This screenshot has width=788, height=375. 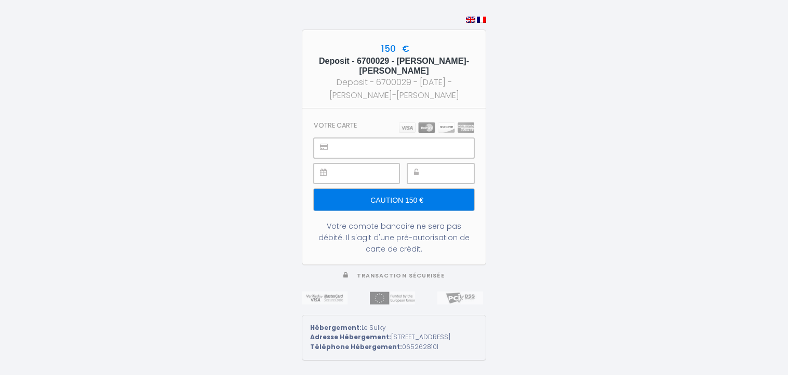 I want to click on input: Caution 150 €, so click(x=394, y=200).